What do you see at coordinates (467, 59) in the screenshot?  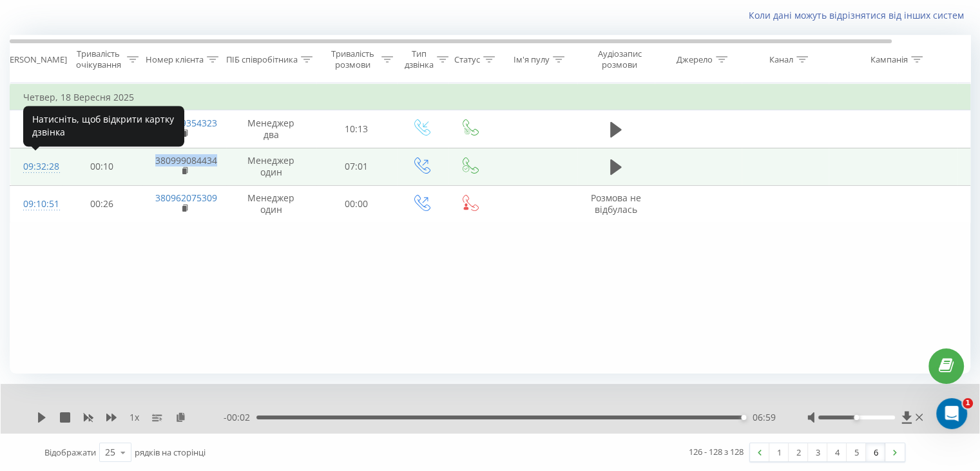 I see `div: Статус` at bounding box center [467, 59].